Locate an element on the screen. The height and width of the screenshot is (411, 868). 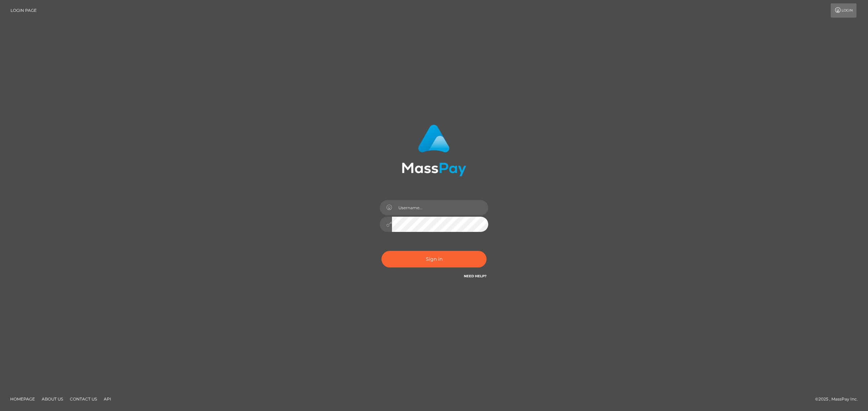
a: Login Page is located at coordinates (23, 10).